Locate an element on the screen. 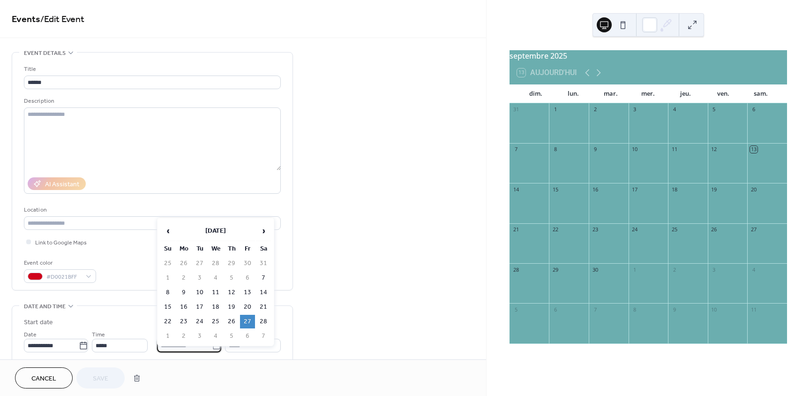  th: Mo is located at coordinates (184, 248).